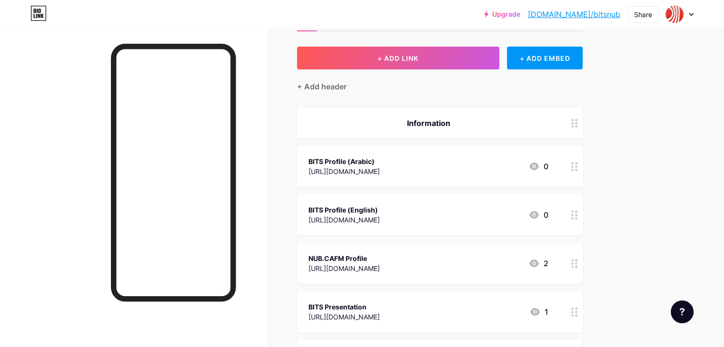 The width and height of the screenshot is (724, 347). I want to click on div: Share, so click(643, 14).